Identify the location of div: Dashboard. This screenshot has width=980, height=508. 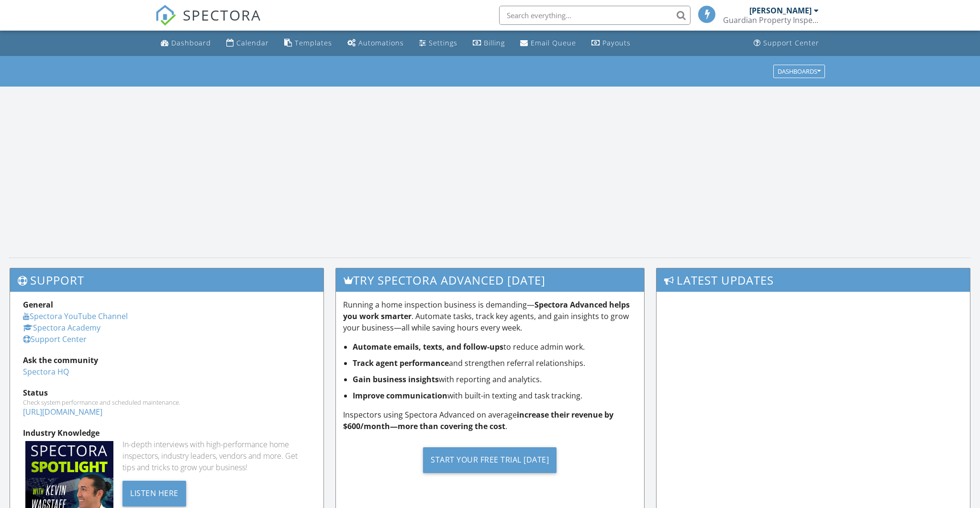
(191, 42).